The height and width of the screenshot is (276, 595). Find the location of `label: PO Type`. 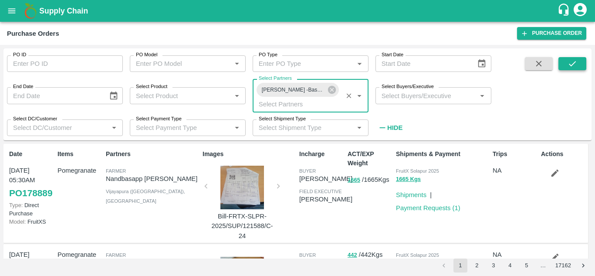

label: PO Type is located at coordinates (268, 55).